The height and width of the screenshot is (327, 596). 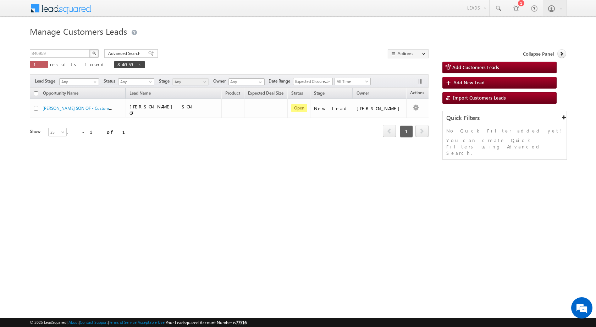 I want to click on div: 1 - 1 of 1, so click(x=99, y=132).